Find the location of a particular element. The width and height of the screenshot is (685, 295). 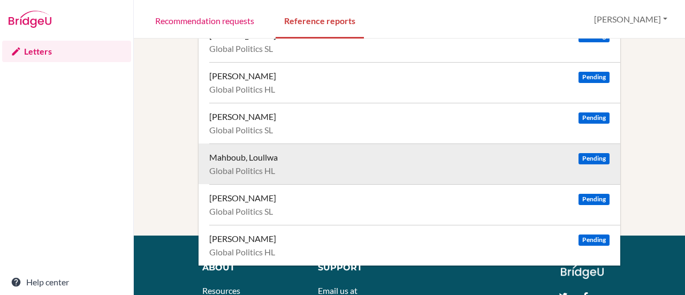

a: Letters is located at coordinates (66, 51).